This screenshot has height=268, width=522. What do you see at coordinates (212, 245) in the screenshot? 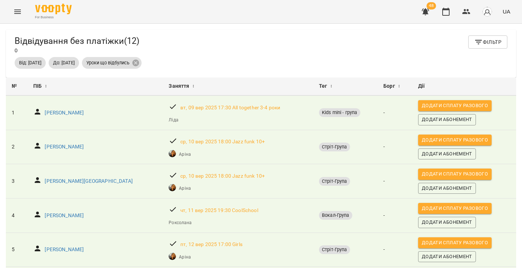
I see `p: пт, 12 вер 2025 17:00 Girls` at bounding box center [212, 245].